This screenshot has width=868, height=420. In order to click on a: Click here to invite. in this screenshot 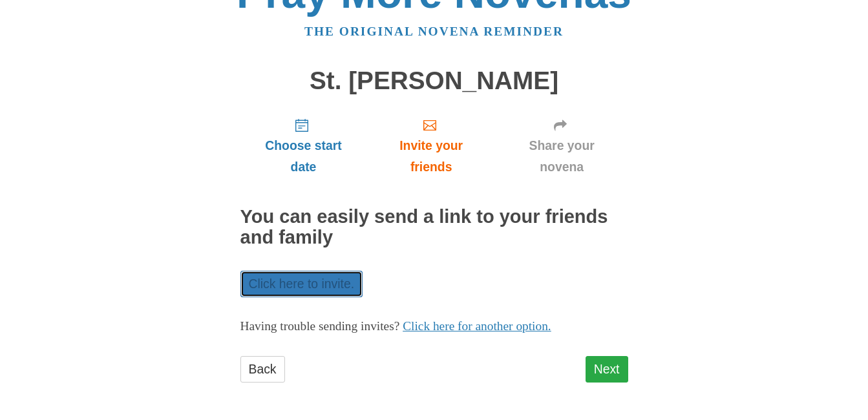, I will do `click(302, 284)`.